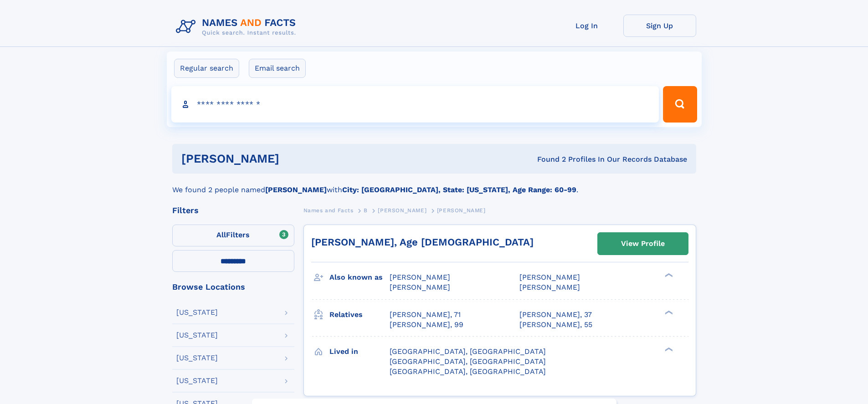 This screenshot has height=404, width=868. Describe the element at coordinates (238, 27) in the screenshot. I see `img: Logo Names and Facts` at that location.